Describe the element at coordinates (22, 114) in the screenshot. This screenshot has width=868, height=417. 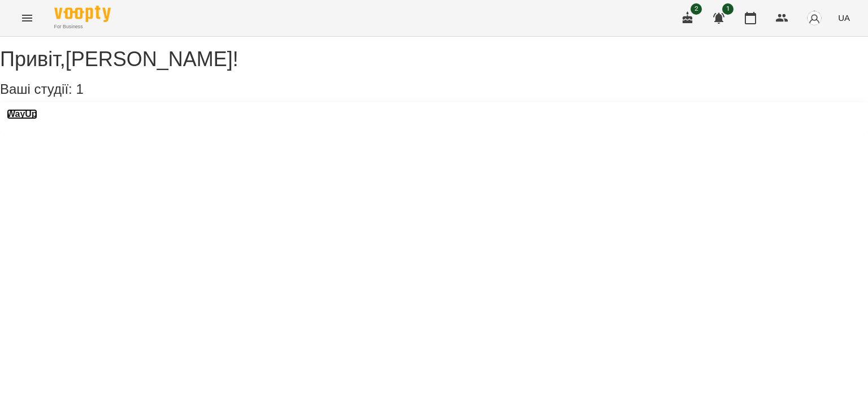
I see `h3: WayUp` at that location.